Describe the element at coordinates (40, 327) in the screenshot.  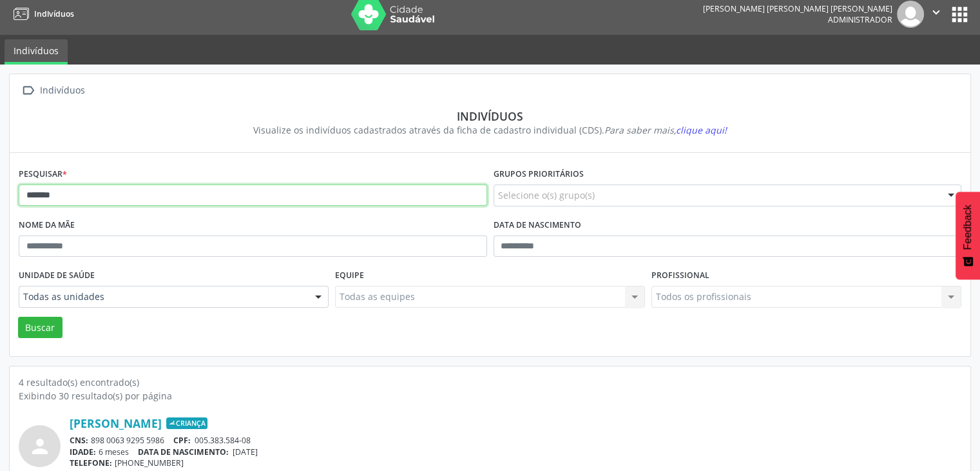
I see `button: Buscar` at that location.